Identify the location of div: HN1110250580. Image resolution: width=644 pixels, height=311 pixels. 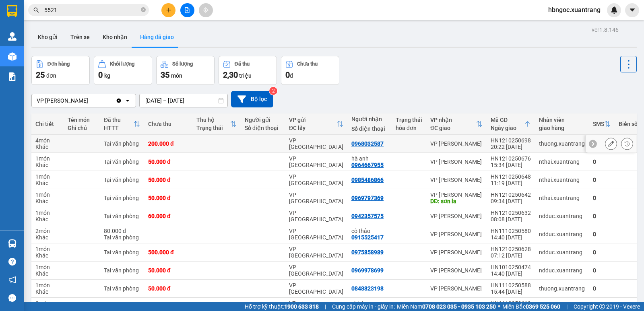
(511, 231).